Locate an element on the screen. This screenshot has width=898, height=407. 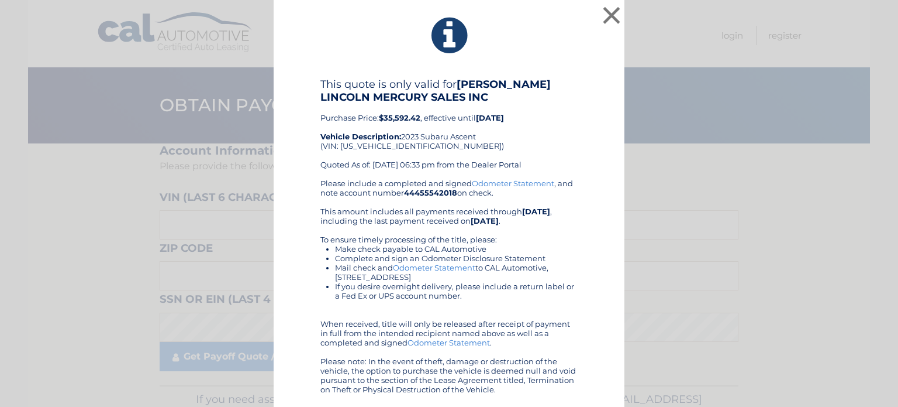
li: Make check payable to CAL Automotive is located at coordinates (456, 249).